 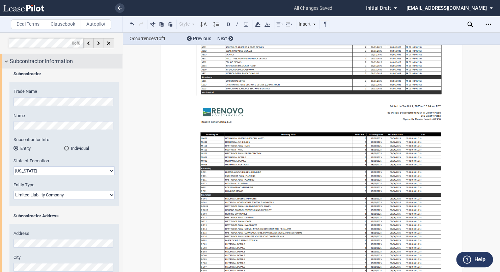 What do you see at coordinates (156, 38) in the screenshot?
I see `span: Occurrences of` at bounding box center [156, 38].